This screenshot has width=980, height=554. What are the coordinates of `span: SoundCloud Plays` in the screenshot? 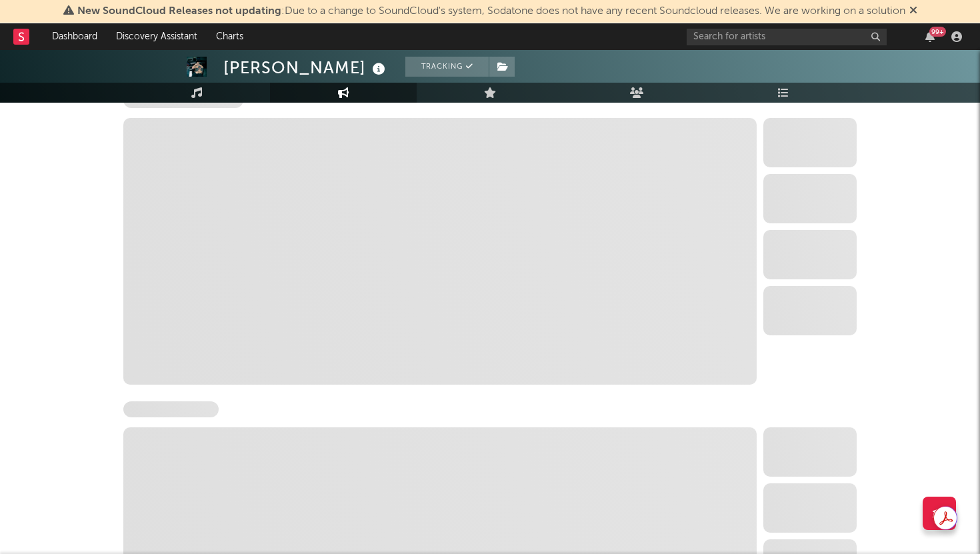 It's located at (171, 409).